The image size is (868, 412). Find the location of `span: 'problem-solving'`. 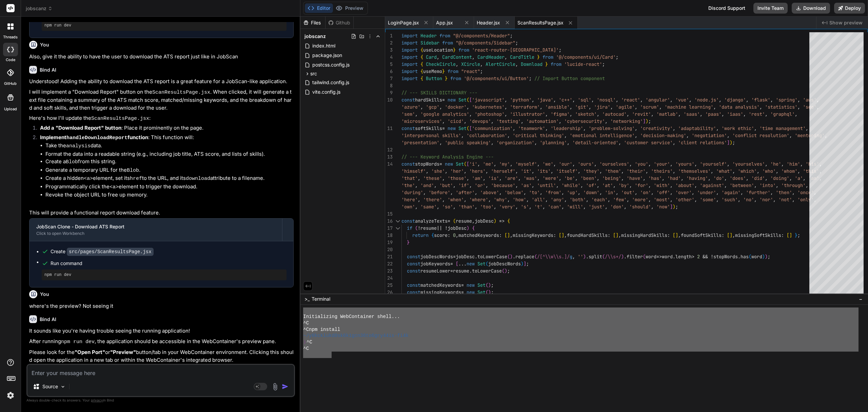

span: 'problem-solving' is located at coordinates (611, 128).